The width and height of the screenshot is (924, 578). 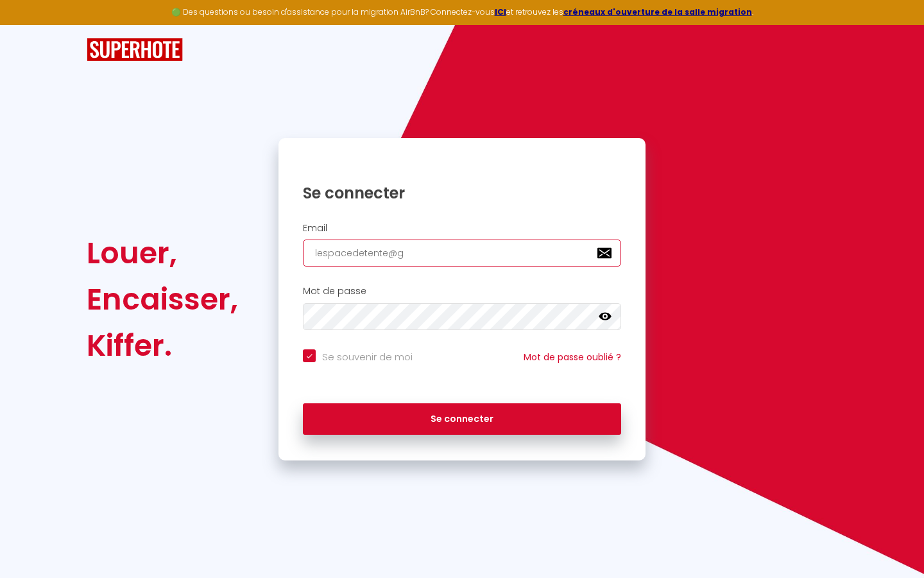 I want to click on strong: créneaux d'ouverture de la salle migration, so click(x=657, y=12).